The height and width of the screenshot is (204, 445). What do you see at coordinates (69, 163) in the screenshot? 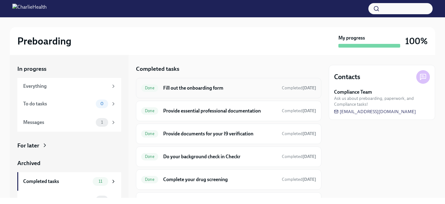
I see `a: Archived` at bounding box center [69, 163].